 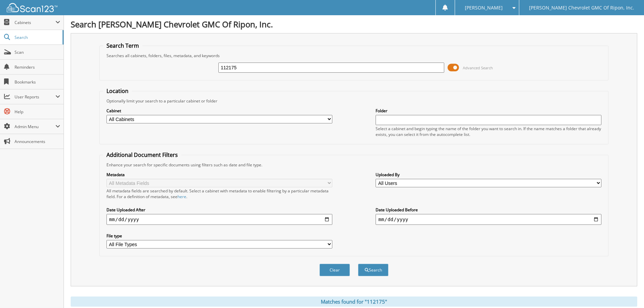 I want to click on div: Matches found for "112175", so click(x=354, y=302).